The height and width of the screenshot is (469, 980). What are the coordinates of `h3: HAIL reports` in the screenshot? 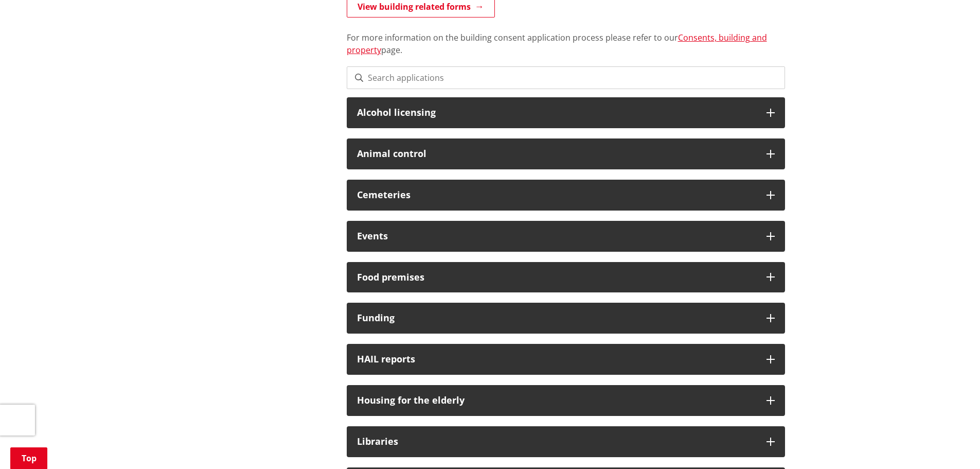 It's located at (557, 359).